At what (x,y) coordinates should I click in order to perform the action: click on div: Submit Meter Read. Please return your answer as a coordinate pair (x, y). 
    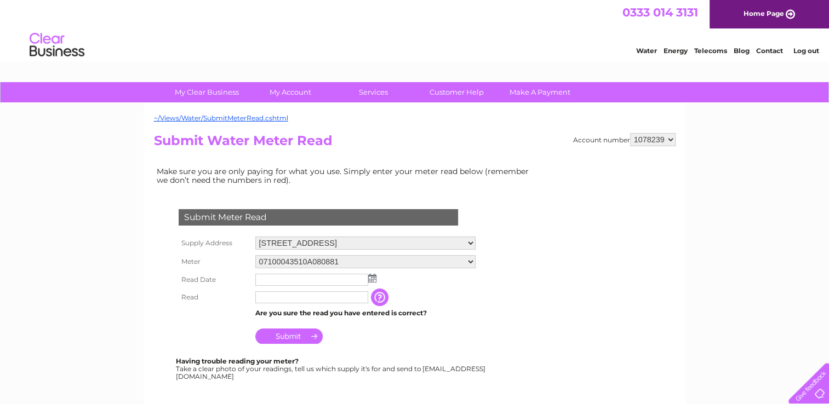
    Looking at the image, I should click on (318, 218).